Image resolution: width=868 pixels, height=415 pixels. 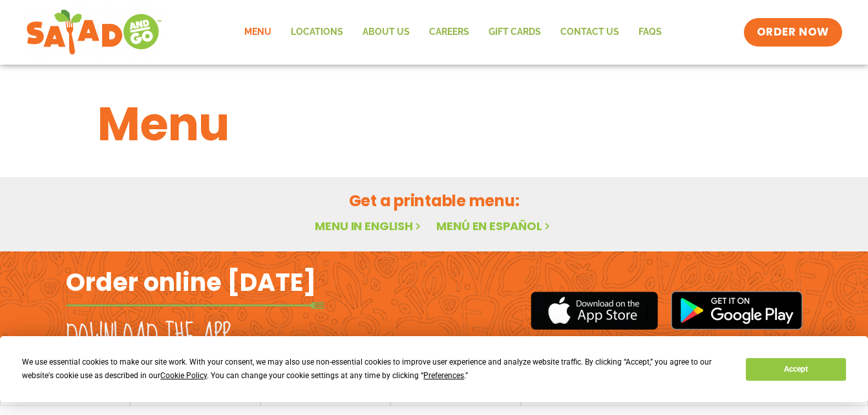 I want to click on h2: Get a printable menu:, so click(x=434, y=200).